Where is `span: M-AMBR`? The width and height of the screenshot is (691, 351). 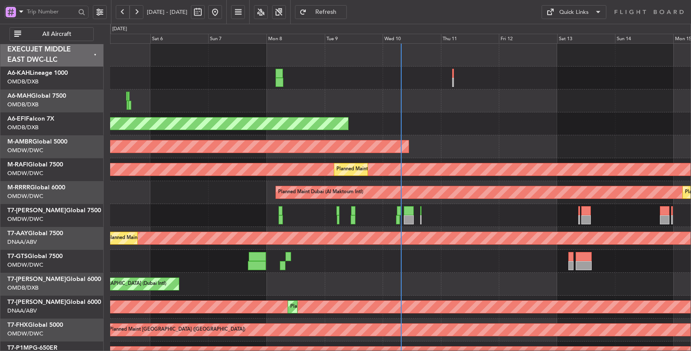 span: M-AMBR is located at coordinates (20, 142).